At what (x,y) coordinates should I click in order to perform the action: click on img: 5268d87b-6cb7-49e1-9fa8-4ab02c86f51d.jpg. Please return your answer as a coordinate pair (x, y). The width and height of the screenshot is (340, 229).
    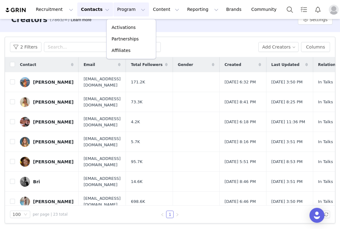
    Looking at the image, I should click on (25, 82).